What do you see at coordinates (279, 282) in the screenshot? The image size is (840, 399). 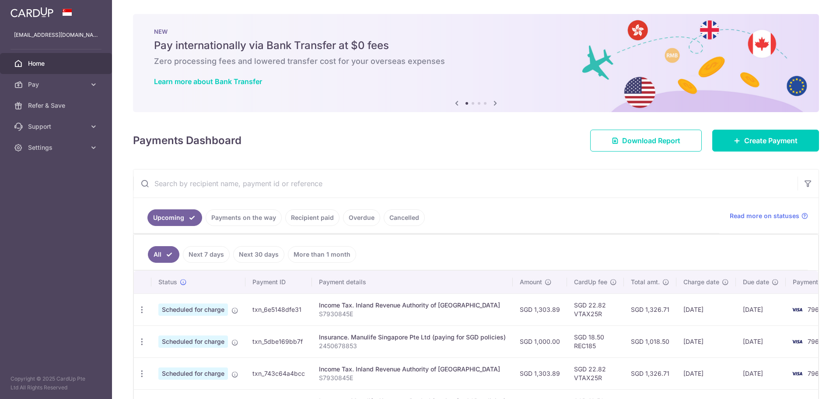 I see `th: Payment ID` at bounding box center [279, 282].